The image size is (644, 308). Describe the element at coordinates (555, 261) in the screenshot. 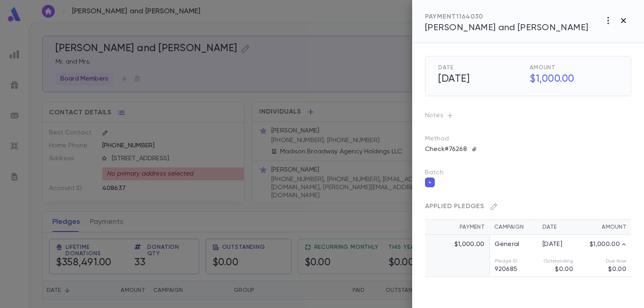

I see `p: Outstanding` at that location.